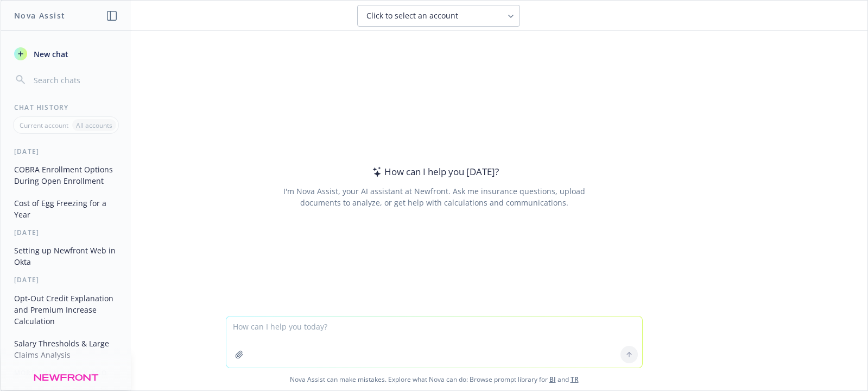 This screenshot has height=391, width=868. Describe the element at coordinates (74, 80) in the screenshot. I see `input: Search chats` at that location.